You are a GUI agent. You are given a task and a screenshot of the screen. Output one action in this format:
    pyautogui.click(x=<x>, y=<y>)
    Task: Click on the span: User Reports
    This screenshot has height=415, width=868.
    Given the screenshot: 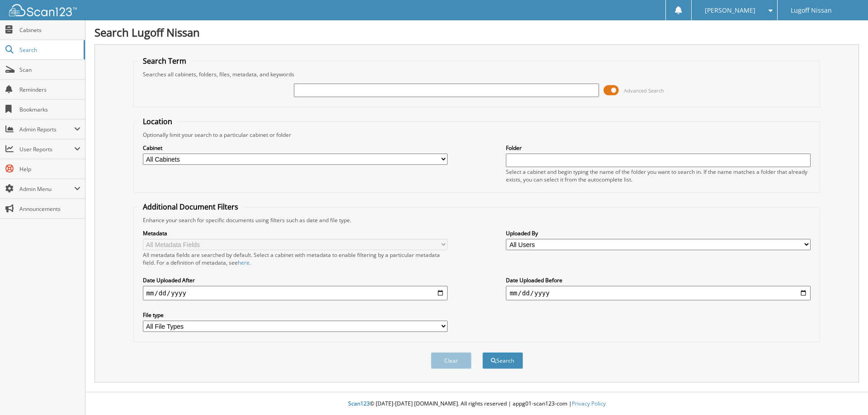 What is the action you would take?
    pyautogui.click(x=46, y=149)
    